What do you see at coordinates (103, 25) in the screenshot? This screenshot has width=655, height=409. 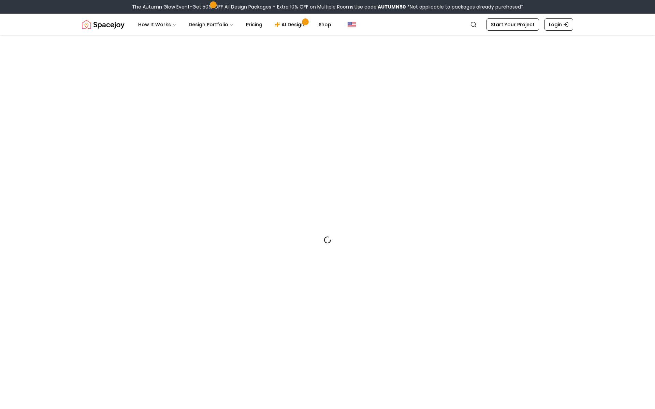 I see `a: Spacejoy` at bounding box center [103, 25].